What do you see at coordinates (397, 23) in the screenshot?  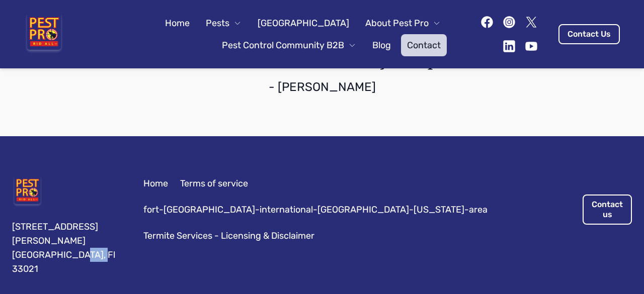 I see `span: About Pest Pro` at bounding box center [397, 23].